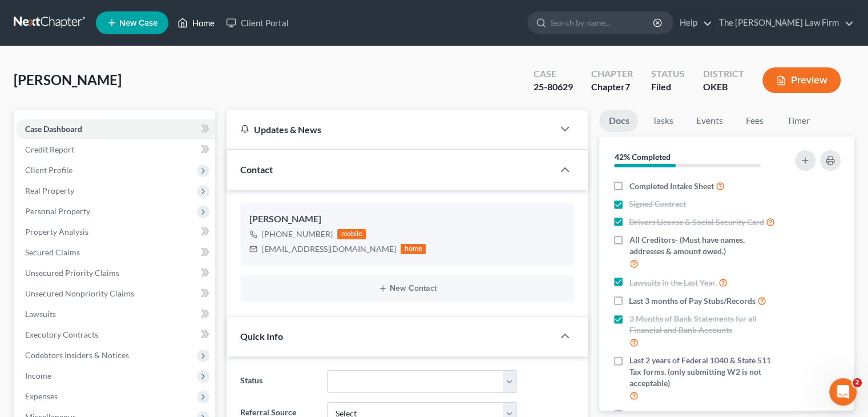 Image resolution: width=868 pixels, height=417 pixels. Describe the element at coordinates (50, 190) in the screenshot. I see `span: Real Property` at that location.